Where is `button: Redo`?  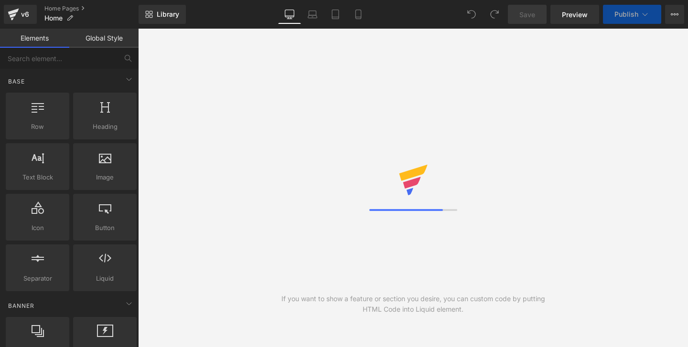 button: Redo is located at coordinates (494, 14).